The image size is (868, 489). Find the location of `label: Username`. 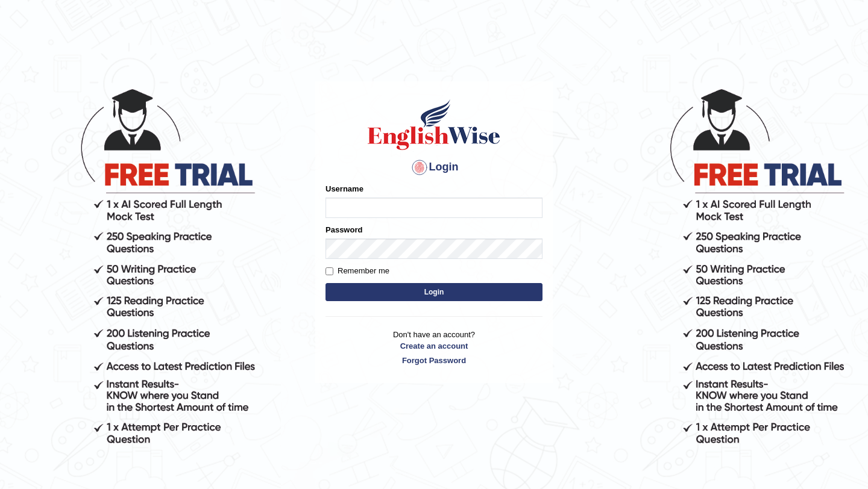

label: Username is located at coordinates (344, 189).